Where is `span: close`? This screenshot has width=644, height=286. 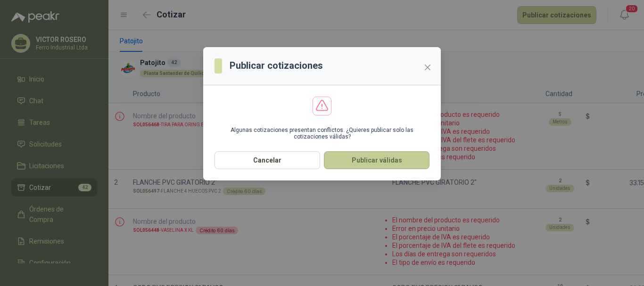
span: close is located at coordinates (427, 68).